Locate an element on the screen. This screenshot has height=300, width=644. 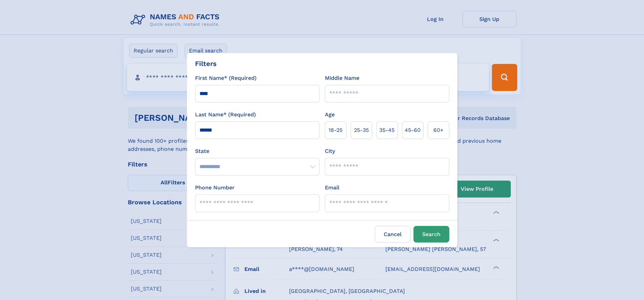
span: 18‑25 is located at coordinates (335, 131).